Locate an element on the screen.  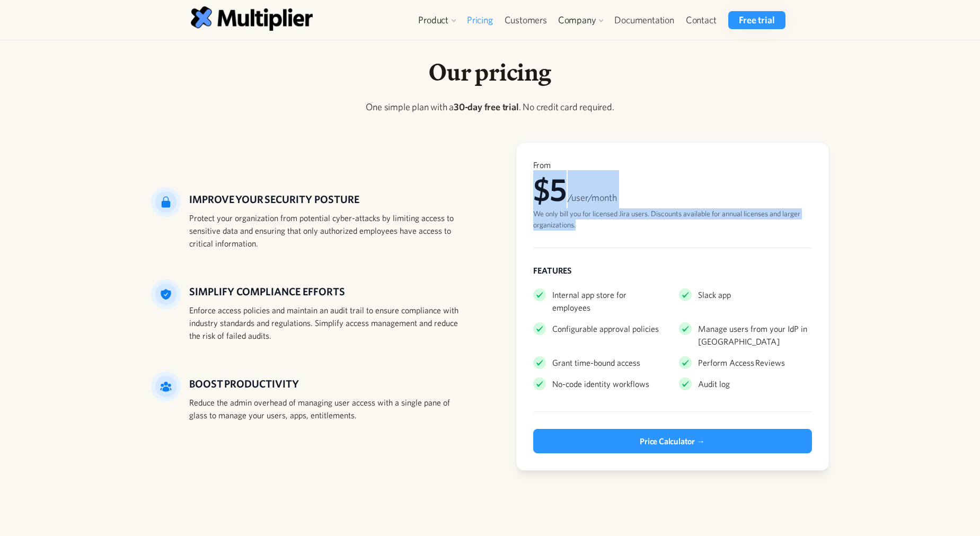
div: Enforce access policies and maintain an audit trail to ensure compliance with industry standards ... is located at coordinates (327, 323).